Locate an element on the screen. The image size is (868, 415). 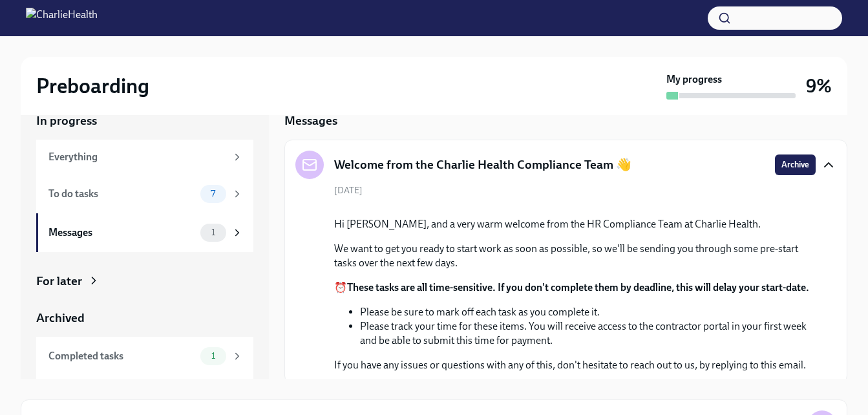
a: Completed tasks1 is located at coordinates (145, 356).